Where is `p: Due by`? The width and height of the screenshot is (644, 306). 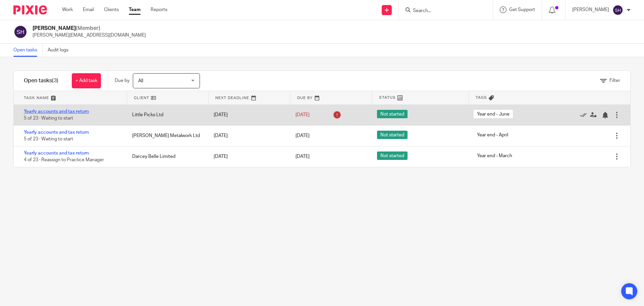
p: Due by is located at coordinates (122, 81).